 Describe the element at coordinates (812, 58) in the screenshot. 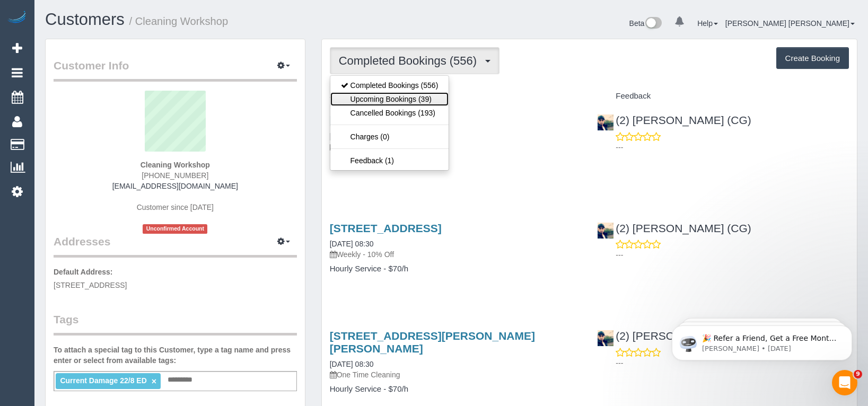

I see `button: Create Booking` at that location.